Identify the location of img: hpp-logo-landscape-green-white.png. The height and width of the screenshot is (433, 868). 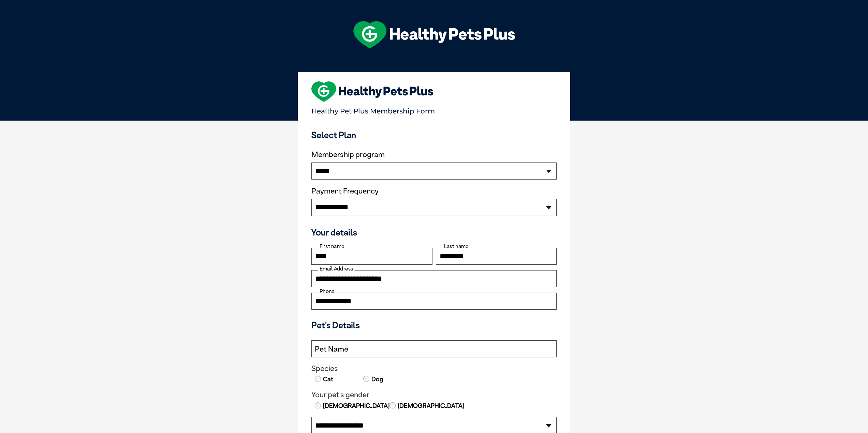
(434, 35).